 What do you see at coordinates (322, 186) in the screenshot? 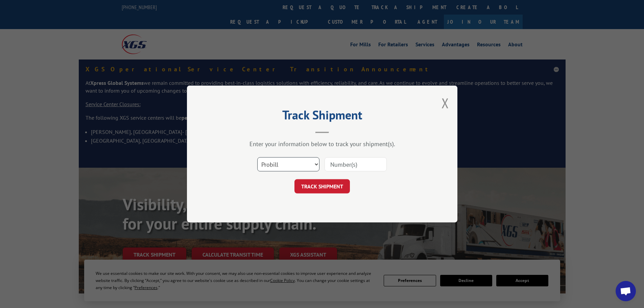
I see `button: TRACK SHIPMENT` at bounding box center [322, 186].